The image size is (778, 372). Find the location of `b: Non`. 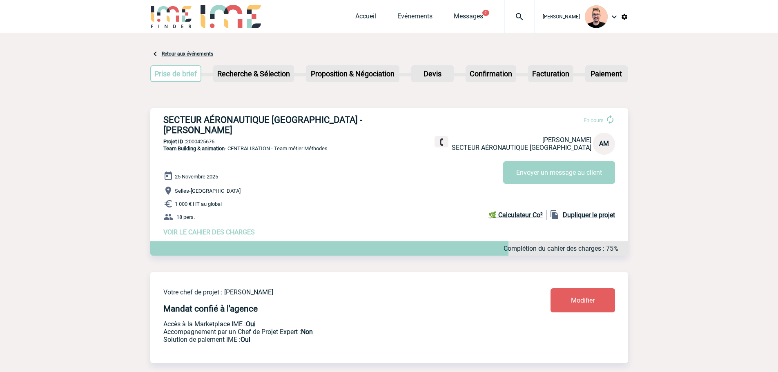

b: Non is located at coordinates (307, 332).